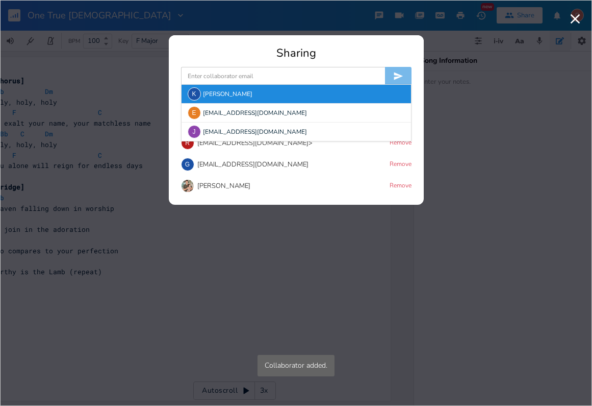 This screenshot has height=406, width=592. I want to click on div: gavinsauder, so click(188, 164).